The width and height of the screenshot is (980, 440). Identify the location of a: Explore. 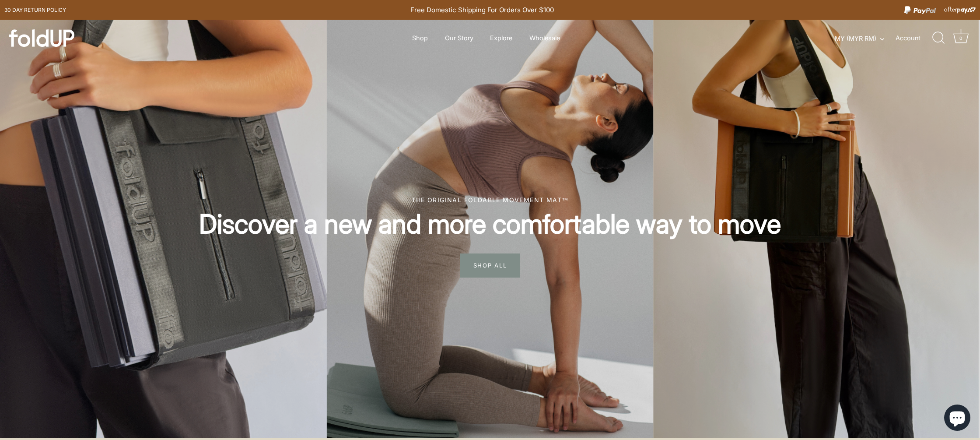
(501, 38).